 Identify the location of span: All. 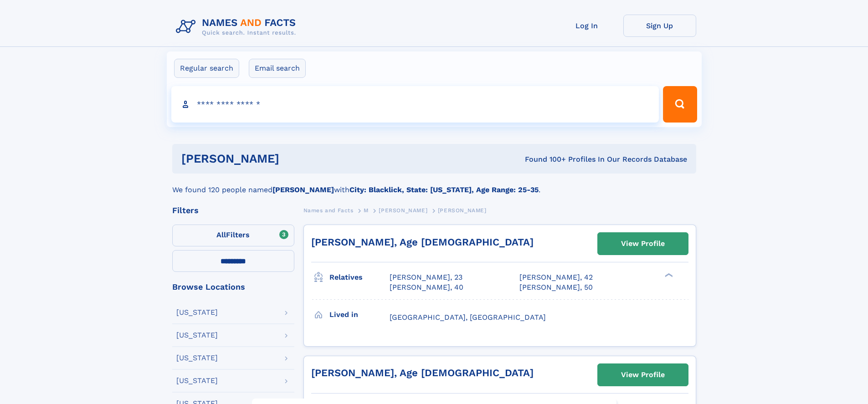
(221, 234).